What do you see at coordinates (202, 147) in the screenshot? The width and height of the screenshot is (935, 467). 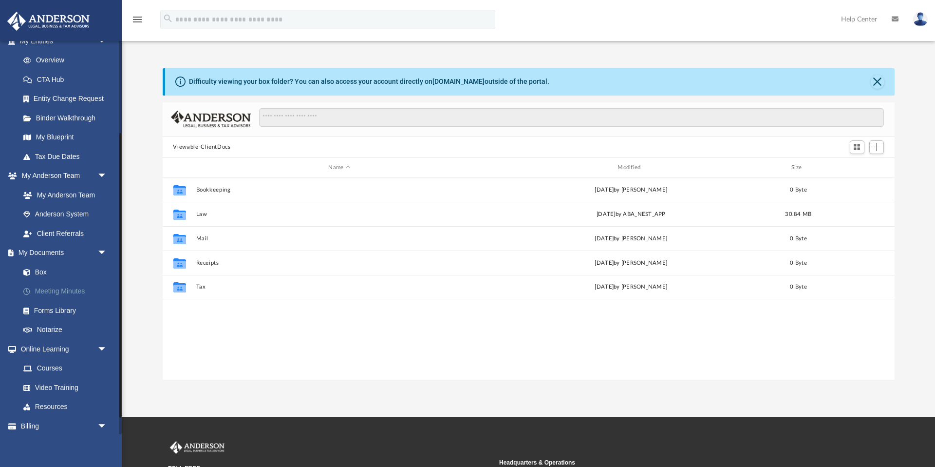 I see `button: Viewable-ClientDocs` at bounding box center [202, 147].